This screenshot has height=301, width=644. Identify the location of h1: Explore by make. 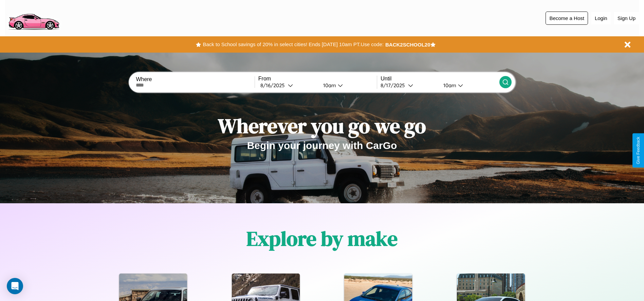
(322, 239).